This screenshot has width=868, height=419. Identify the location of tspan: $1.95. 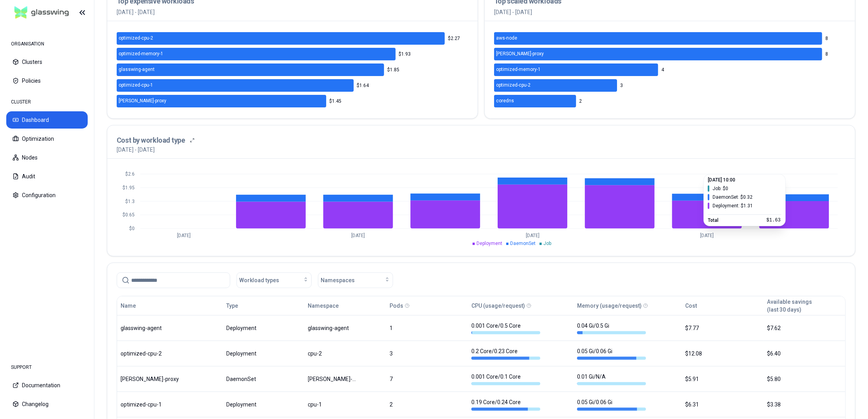
(128, 188).